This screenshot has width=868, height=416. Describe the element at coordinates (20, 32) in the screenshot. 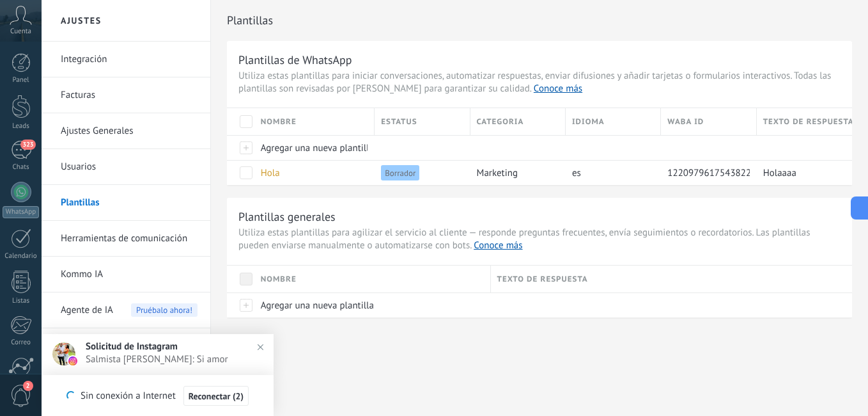

I see `span: Cuenta` at that location.